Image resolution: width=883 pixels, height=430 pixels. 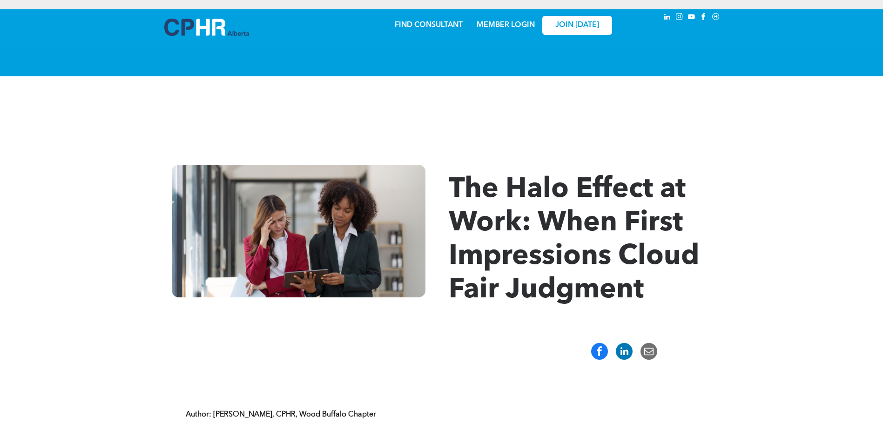 I want to click on a: linkedin, so click(x=668, y=18).